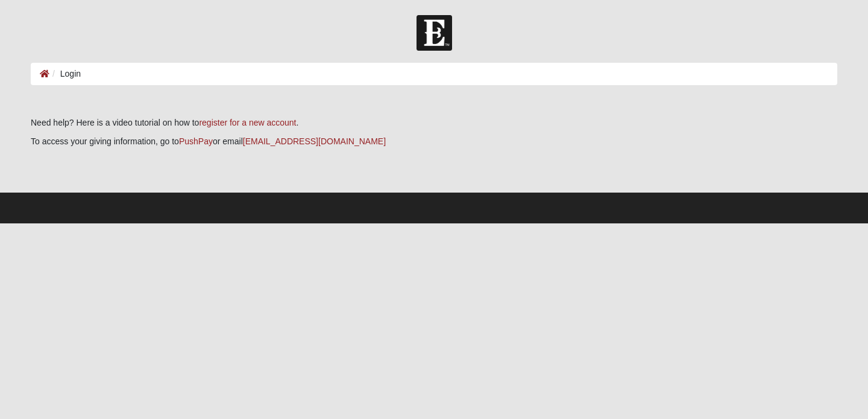 The height and width of the screenshot is (419, 868). What do you see at coordinates (196, 141) in the screenshot?
I see `a: PushPay` at bounding box center [196, 141].